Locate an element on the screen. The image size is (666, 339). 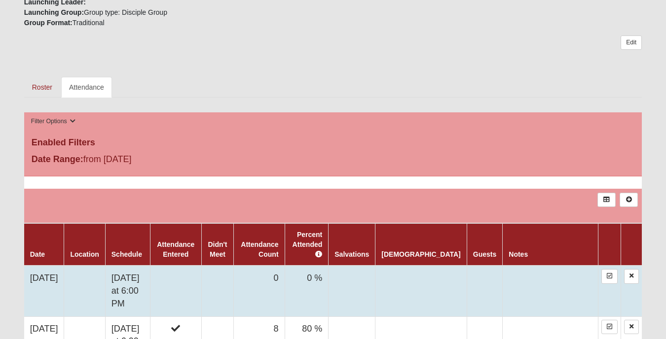
a: Attendance Entered is located at coordinates (176, 249).